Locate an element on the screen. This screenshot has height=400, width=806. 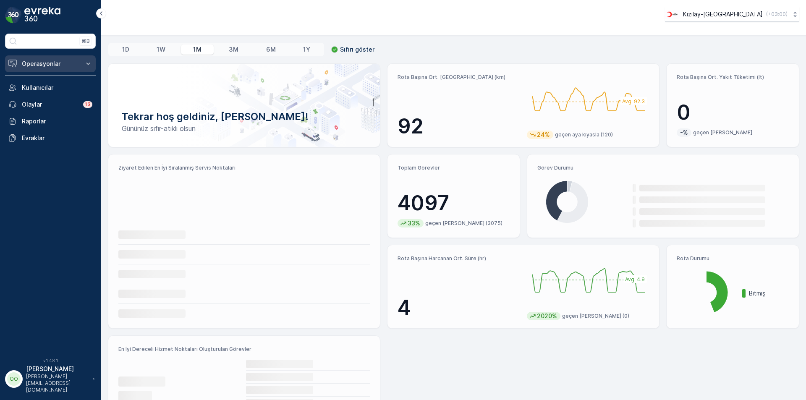
a: Olaylar13 is located at coordinates (50, 105).